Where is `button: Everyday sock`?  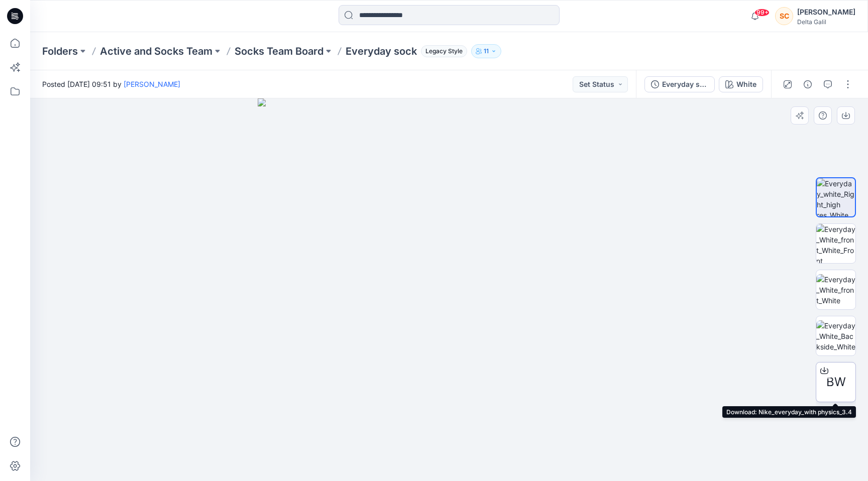 button: Everyday sock is located at coordinates (679, 84).